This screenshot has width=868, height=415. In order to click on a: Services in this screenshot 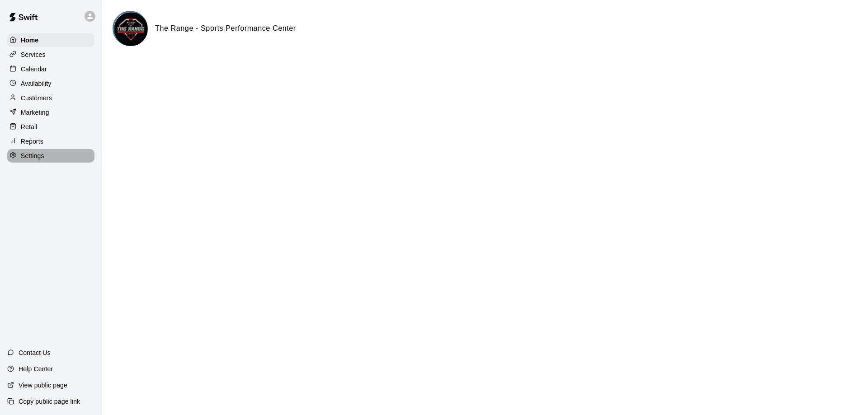, I will do `click(51, 55)`.